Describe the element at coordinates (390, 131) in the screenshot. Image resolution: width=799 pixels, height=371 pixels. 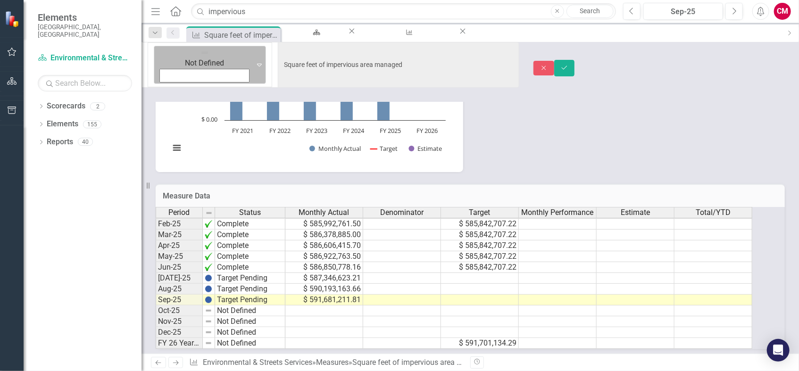
I see `text: FY 2025` at that location.